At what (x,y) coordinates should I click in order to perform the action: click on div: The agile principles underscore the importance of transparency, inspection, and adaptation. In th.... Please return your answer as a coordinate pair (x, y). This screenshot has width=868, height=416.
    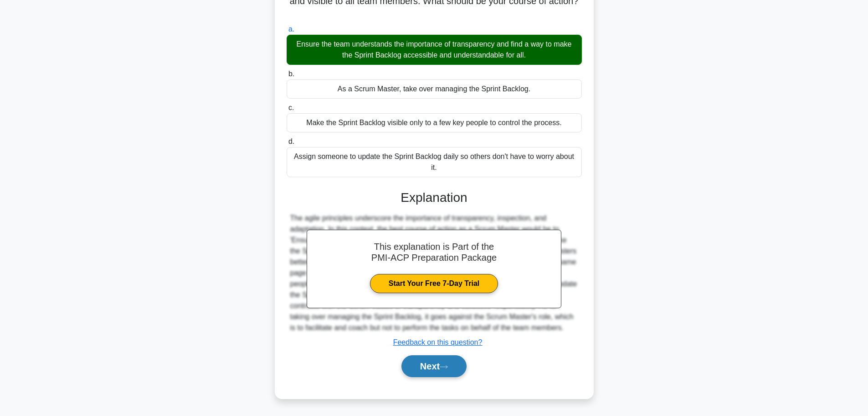
    Looking at the image, I should click on (434, 273).